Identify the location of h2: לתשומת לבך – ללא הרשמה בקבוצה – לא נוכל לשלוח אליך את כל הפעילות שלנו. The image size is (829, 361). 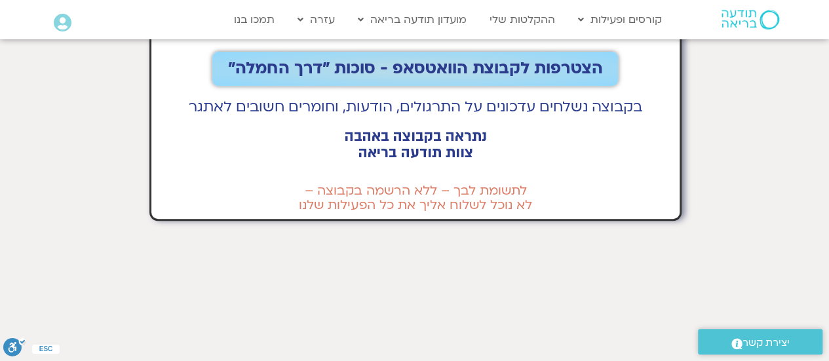
(416, 198).